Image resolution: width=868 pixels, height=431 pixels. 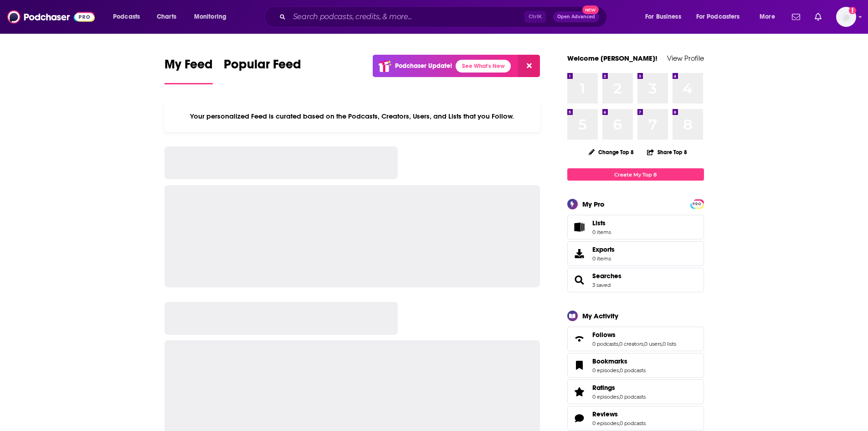 I want to click on div: My Pro, so click(x=594, y=204).